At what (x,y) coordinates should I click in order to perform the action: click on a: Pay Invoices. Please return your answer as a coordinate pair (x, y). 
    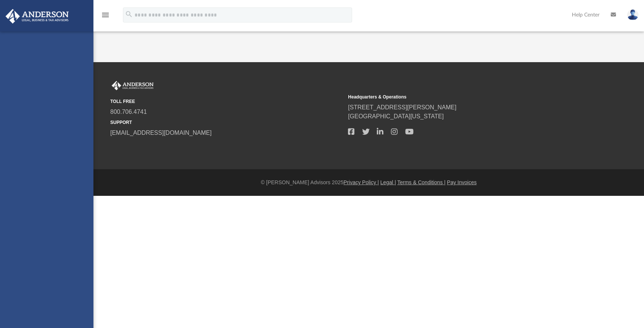
    Looking at the image, I should click on (462, 182).